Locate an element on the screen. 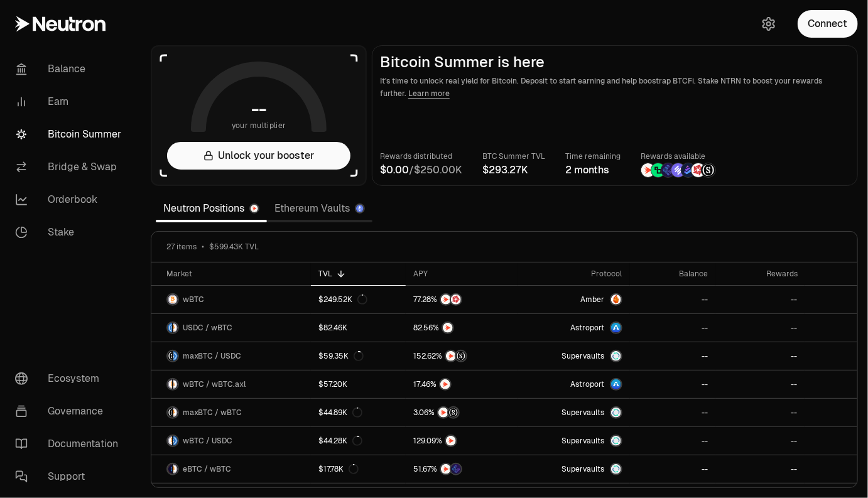  p: BTC Summer TVL is located at coordinates (514, 157).